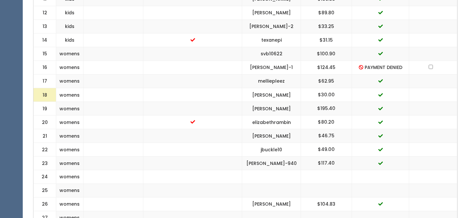 This screenshot has height=218, width=468. Describe the element at coordinates (45, 54) in the screenshot. I see `td: 15` at that location.